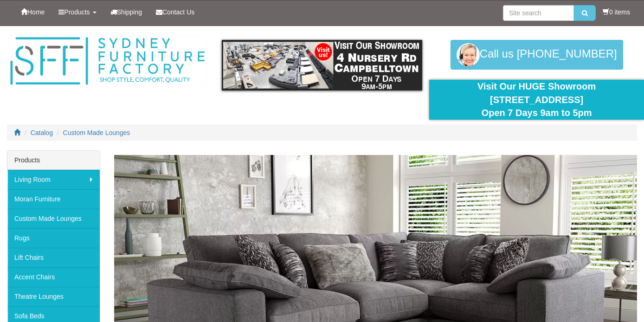 Image resolution: width=644 pixels, height=322 pixels. What do you see at coordinates (36, 12) in the screenshot?
I see `span: Home` at bounding box center [36, 12].